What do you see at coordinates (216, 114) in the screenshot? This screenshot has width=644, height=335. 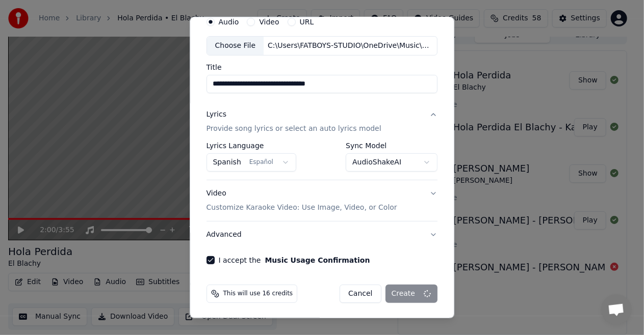 I see `div: Lyrics` at bounding box center [216, 114].